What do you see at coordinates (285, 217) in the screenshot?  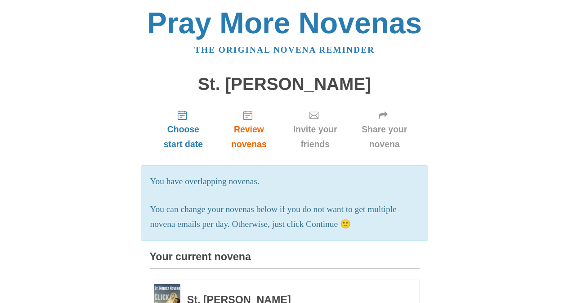 I see `p: You can change your novenas below if you do not want to get multiple novena emails per day. Other...` at bounding box center [285, 217].